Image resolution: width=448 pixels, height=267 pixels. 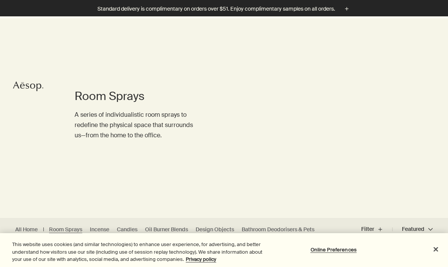 I want to click on p: Standard delivery is complimentary on orders over $51. Enjoy complimentary samples on all orders., so click(x=216, y=9).